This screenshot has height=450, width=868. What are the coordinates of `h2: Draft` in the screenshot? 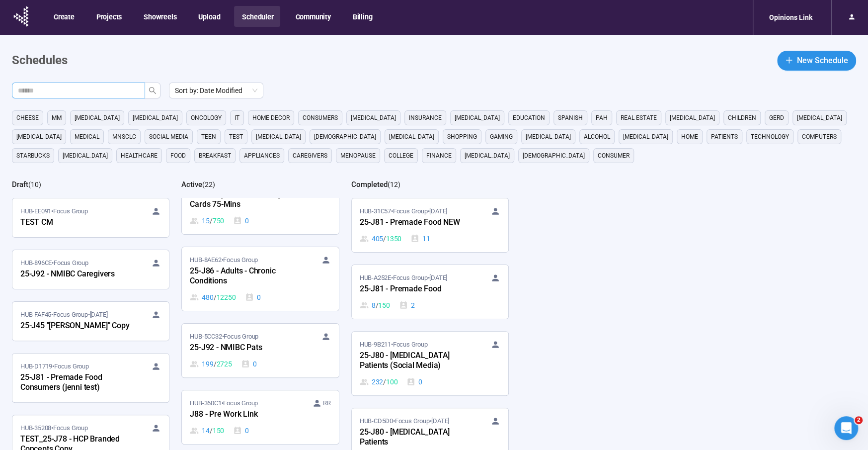 It's located at (20, 185).